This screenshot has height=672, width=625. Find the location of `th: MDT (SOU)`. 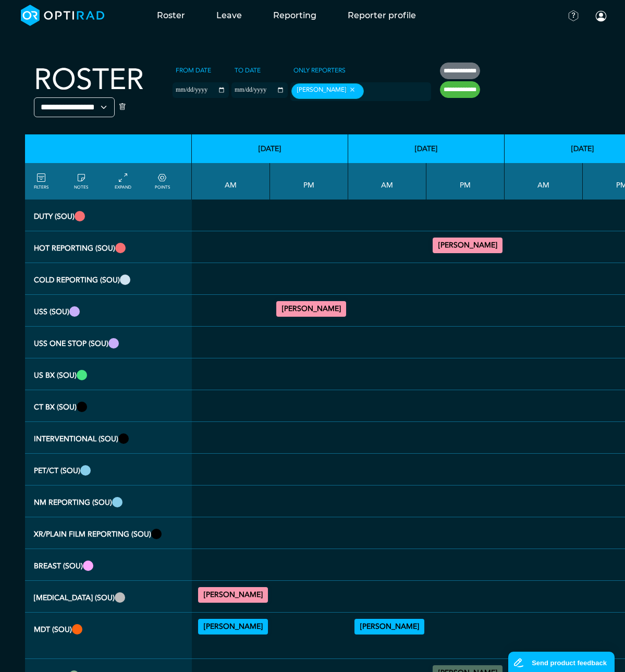

th: MDT (SOU) is located at coordinates (109, 636).